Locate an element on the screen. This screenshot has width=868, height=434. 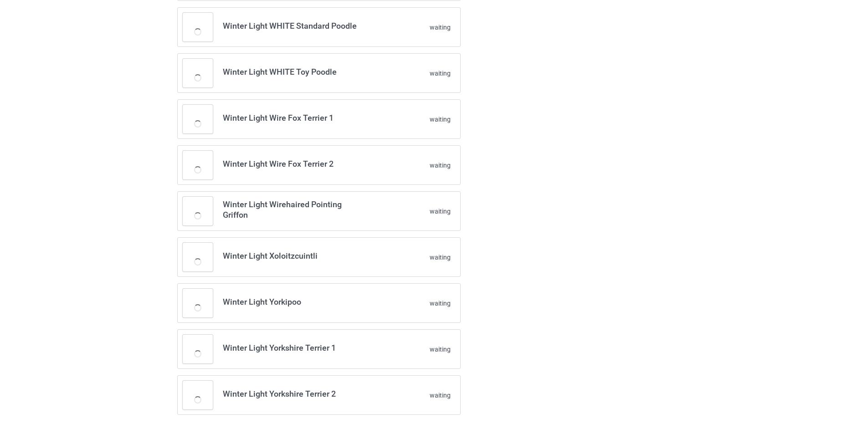
h3: Winter Light WHITE Standard Poodle is located at coordinates (295, 26).